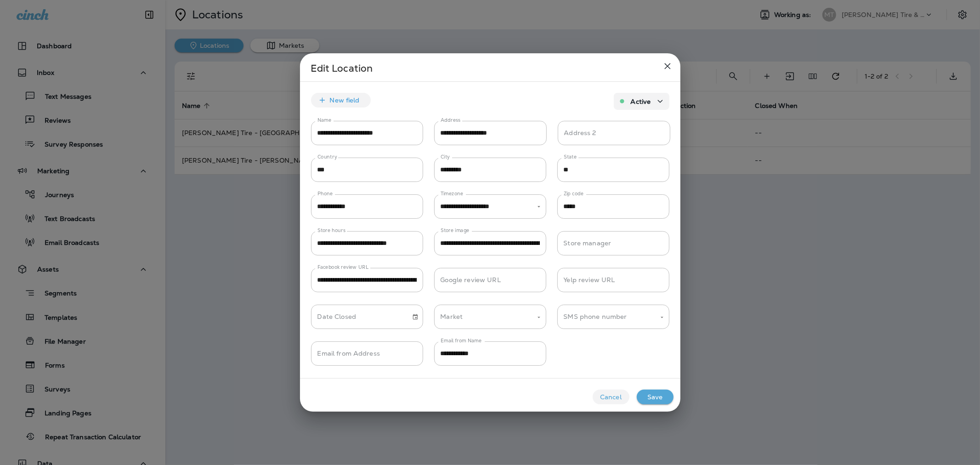 The width and height of the screenshot is (980, 465). Describe the element at coordinates (416, 317) in the screenshot. I see `button: Choose date` at that location.